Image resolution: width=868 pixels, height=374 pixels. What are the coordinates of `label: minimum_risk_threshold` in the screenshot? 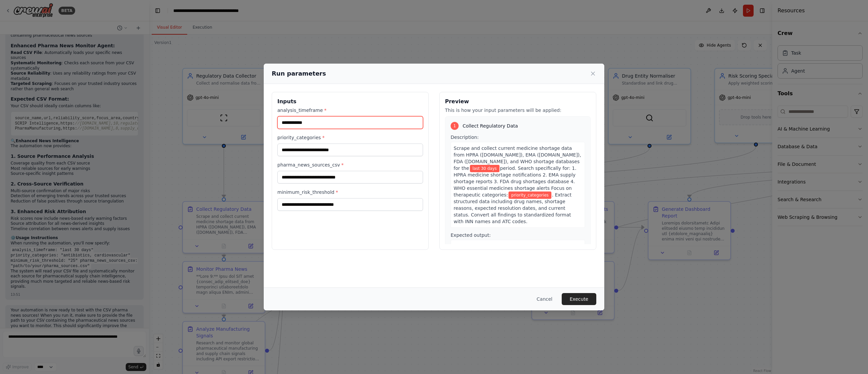 It's located at (350, 192).